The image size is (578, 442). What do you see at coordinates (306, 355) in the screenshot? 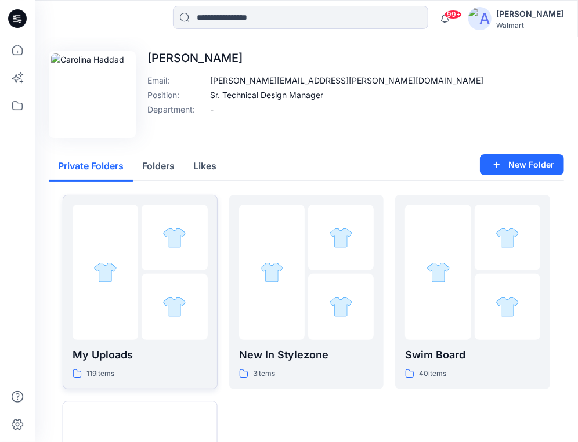
I see `p: New In Stylezone` at bounding box center [306, 355].